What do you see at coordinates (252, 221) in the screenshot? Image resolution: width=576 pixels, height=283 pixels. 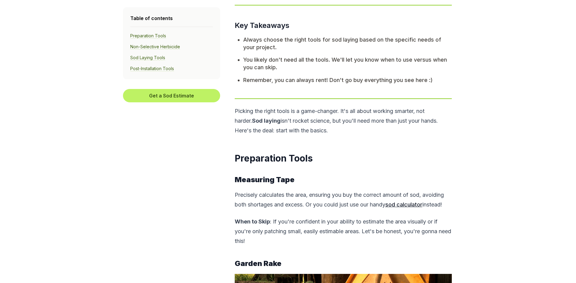 I see `b: When to Skip` at bounding box center [252, 221].